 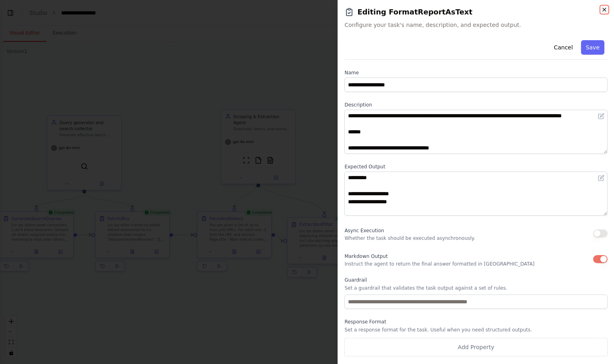 What do you see at coordinates (475, 73) in the screenshot?
I see `label: Name` at bounding box center [475, 73].